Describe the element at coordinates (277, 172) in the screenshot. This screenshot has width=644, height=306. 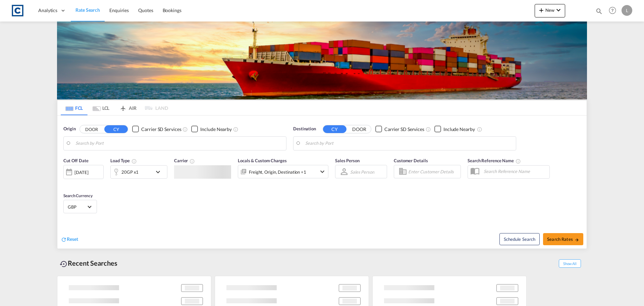
I see `div: Freight Origin Destination Factory Stuffing` at that location.